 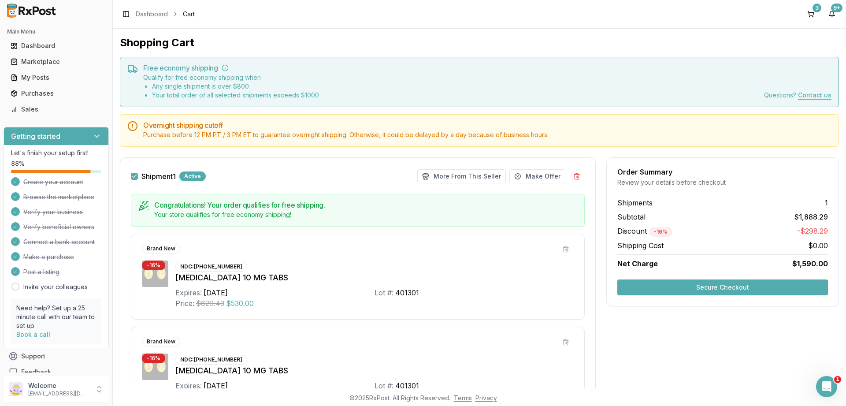 What do you see at coordinates (59, 227) in the screenshot?
I see `span: Verify beneficial owners` at bounding box center [59, 227].